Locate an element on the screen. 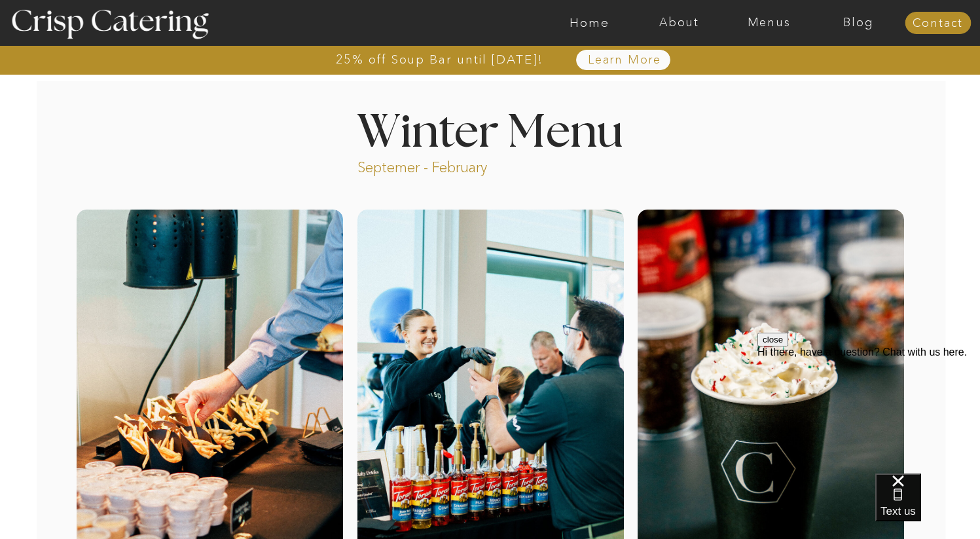 This screenshot has height=539, width=980. a: Menus is located at coordinates (769, 23).